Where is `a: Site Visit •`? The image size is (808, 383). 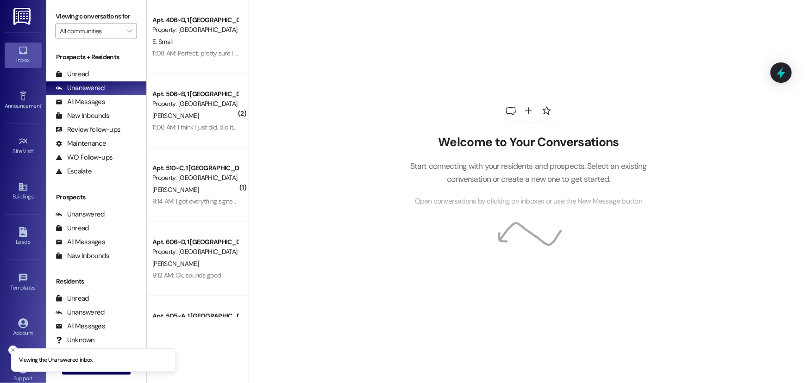 a: Site Visit • is located at coordinates (23, 146).